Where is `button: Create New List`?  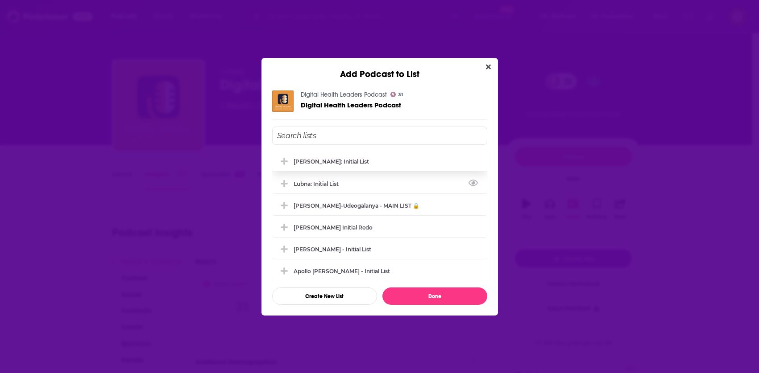 button: Create New List is located at coordinates (324, 296).